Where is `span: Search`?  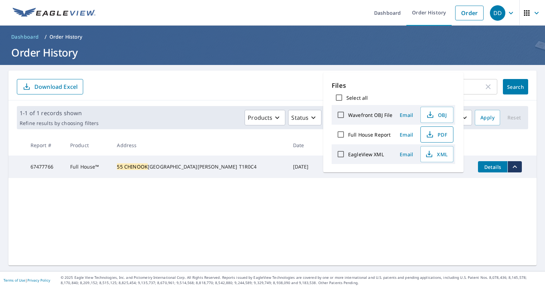
span: Search is located at coordinates (515, 87).